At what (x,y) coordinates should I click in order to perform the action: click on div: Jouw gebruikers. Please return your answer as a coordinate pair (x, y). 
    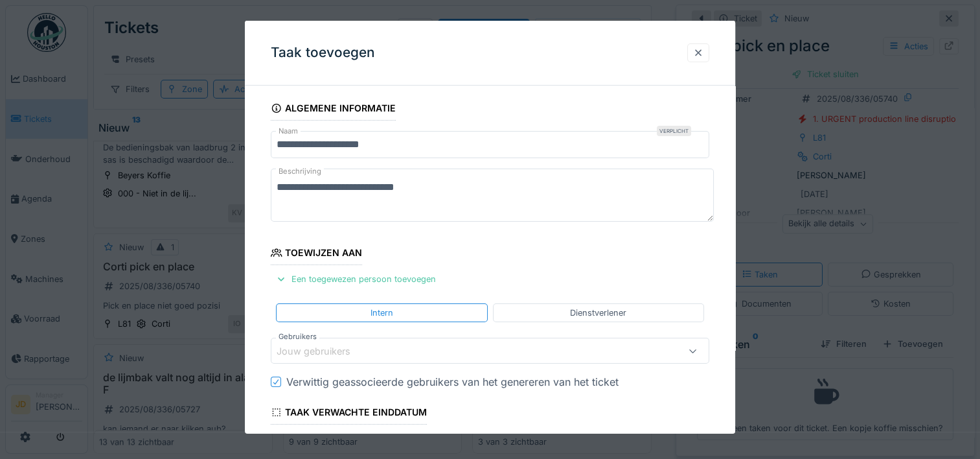
    Looking at the image, I should click on (323, 351).